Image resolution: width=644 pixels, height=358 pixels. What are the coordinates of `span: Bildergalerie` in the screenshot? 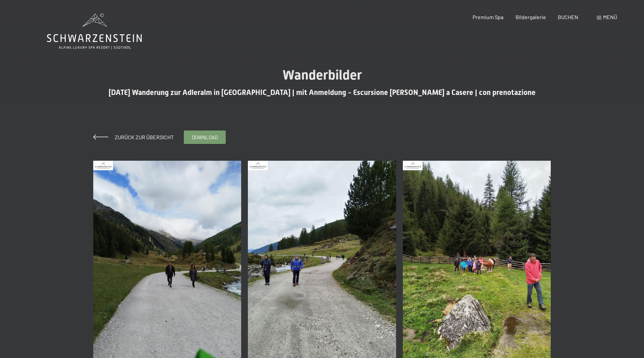 It's located at (530, 17).